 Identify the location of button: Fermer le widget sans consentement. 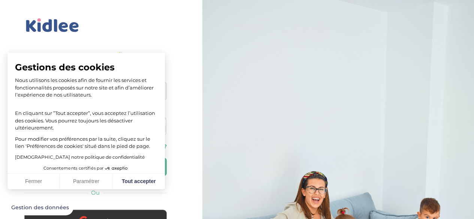
(40, 208).